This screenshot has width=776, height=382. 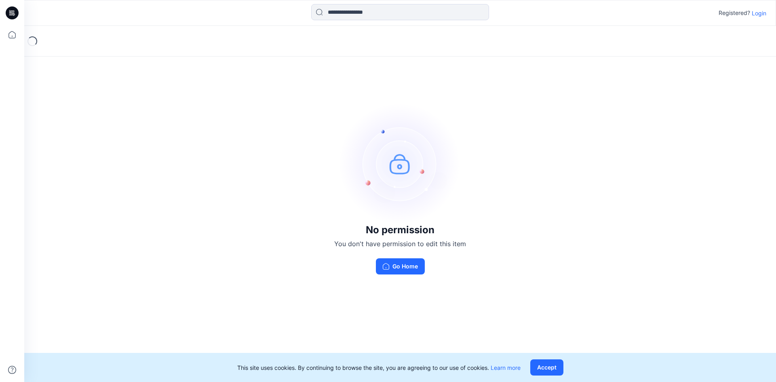 I want to click on button: Go Home, so click(x=400, y=266).